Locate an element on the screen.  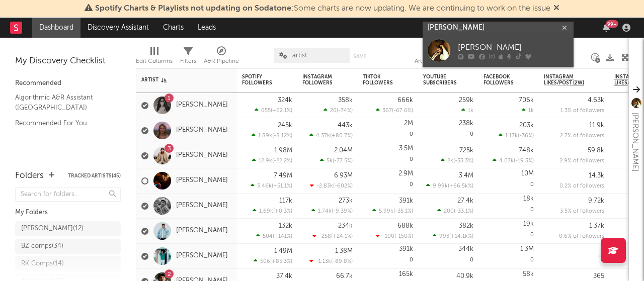
div: 58k is located at coordinates (528, 274).